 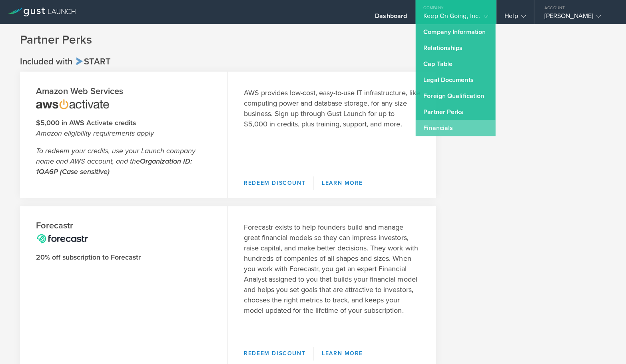 I want to click on span: Included with, so click(x=46, y=62).